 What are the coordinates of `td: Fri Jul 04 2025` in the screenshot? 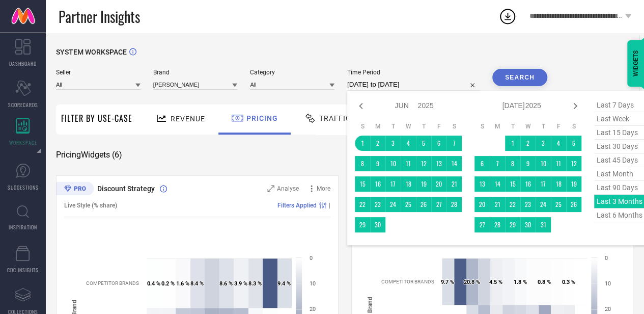 It's located at (558, 143).